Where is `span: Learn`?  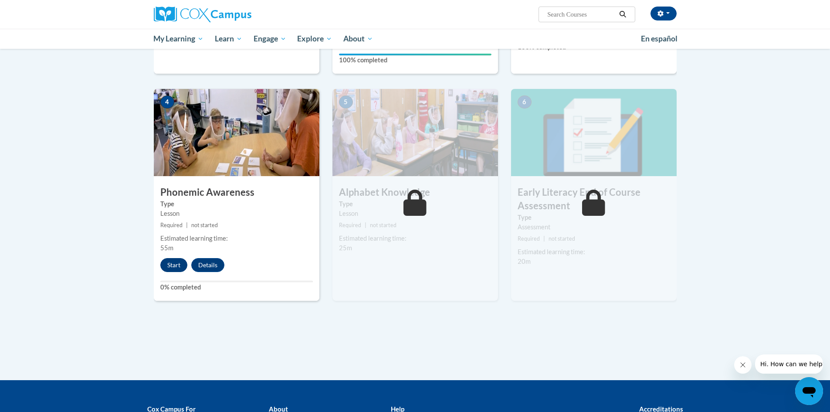
span: Learn is located at coordinates (228, 39).